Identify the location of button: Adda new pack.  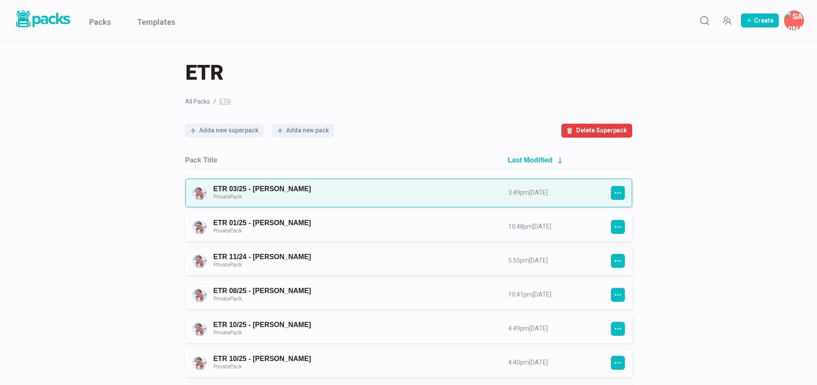
(303, 131).